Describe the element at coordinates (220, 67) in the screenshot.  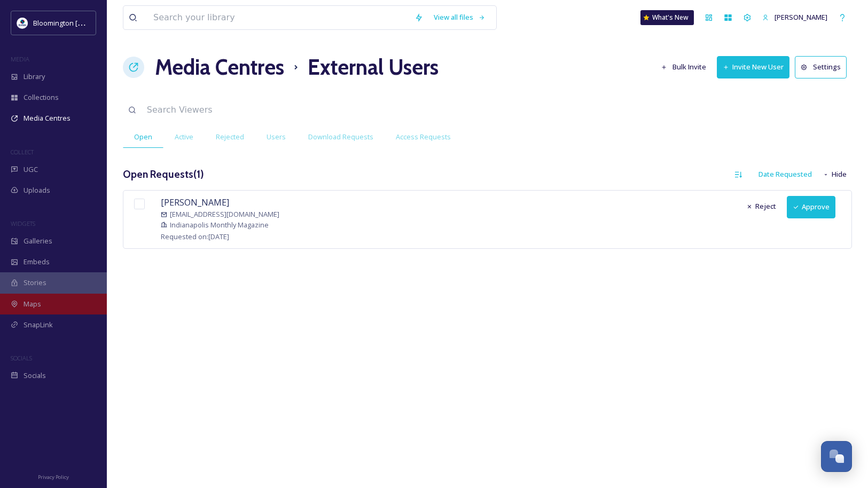
I see `h1: Media Centres` at that location.